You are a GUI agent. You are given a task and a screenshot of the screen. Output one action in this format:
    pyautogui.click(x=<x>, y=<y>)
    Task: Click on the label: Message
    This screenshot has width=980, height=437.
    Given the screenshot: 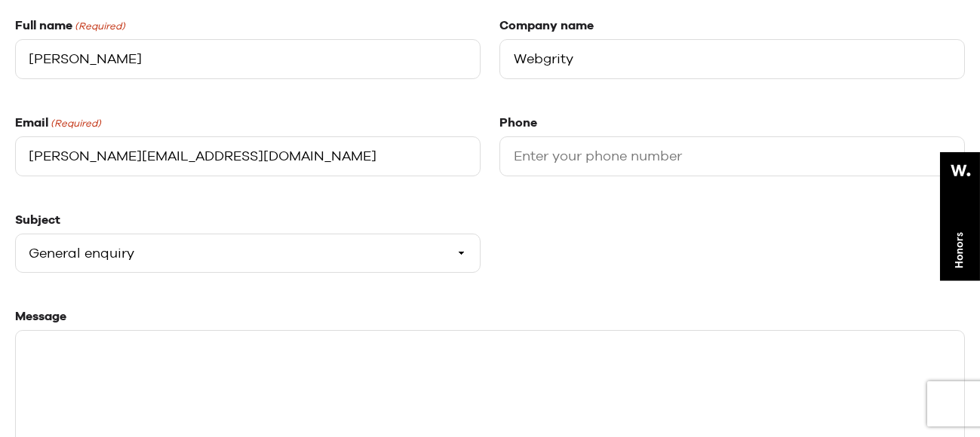 What is the action you would take?
    pyautogui.click(x=41, y=317)
    